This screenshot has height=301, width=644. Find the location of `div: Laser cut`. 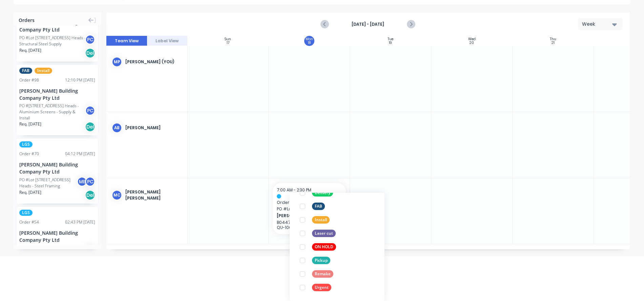

div: Laser cut is located at coordinates (324, 234).